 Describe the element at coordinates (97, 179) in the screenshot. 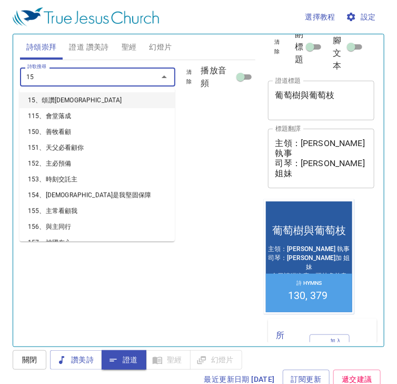

I see `li: 153、時刻交託主` at that location.